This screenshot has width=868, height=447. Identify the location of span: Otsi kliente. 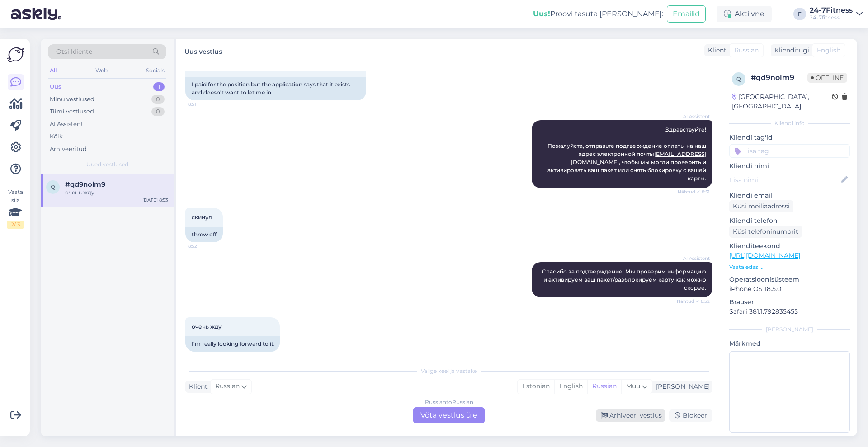
(74, 52).